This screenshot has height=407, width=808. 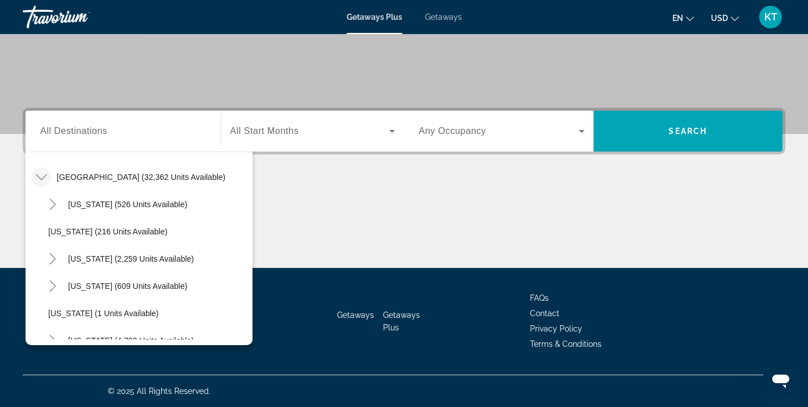 What do you see at coordinates (719, 18) in the screenshot?
I see `span: USD` at bounding box center [719, 18].